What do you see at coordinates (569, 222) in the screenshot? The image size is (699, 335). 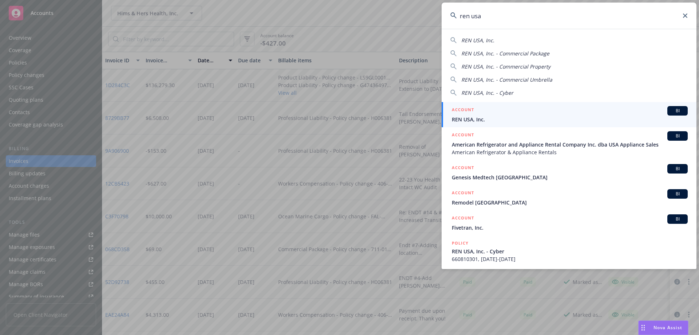 I see `a: ACCOUNTBIFivetran, Inc.` at bounding box center [569, 222].